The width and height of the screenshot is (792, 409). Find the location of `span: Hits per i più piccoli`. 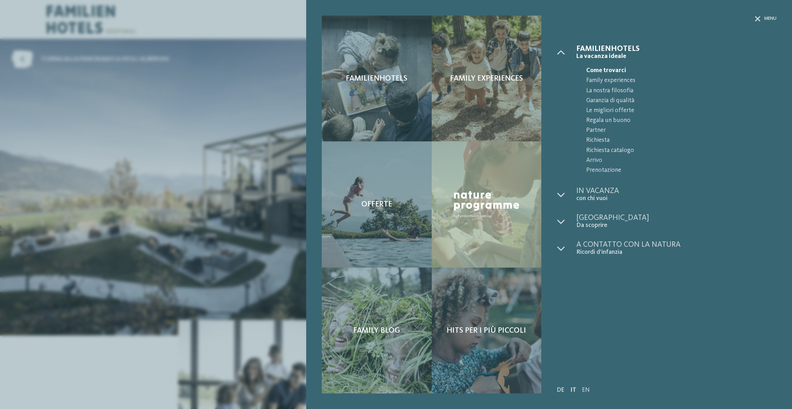

span: Hits per i più piccoli is located at coordinates (486, 331).